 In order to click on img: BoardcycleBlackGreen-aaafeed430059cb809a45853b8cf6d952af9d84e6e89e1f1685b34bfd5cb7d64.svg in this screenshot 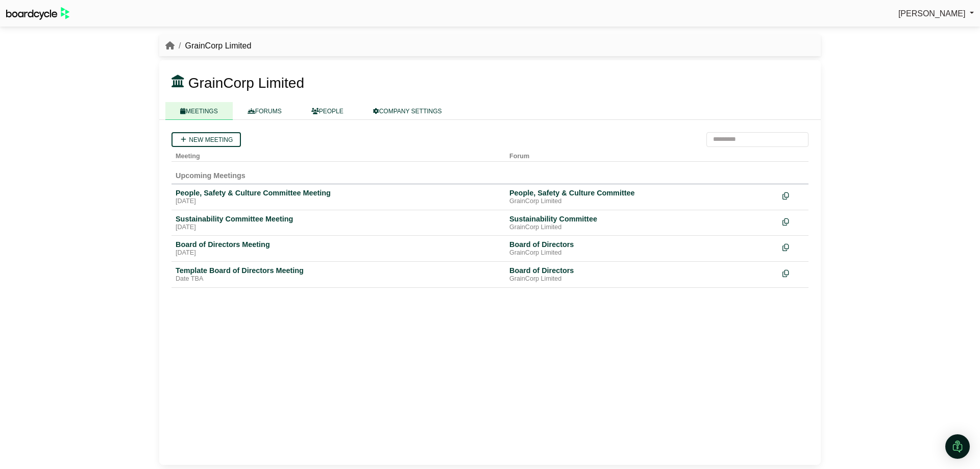, I will do `click(38, 13)`.